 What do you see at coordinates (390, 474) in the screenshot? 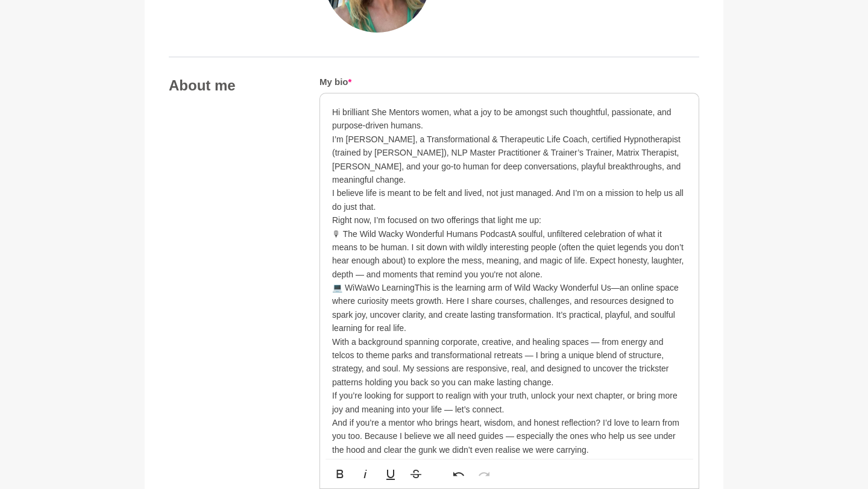
I see `button: Underline (⌘U)` at bounding box center [390, 474].